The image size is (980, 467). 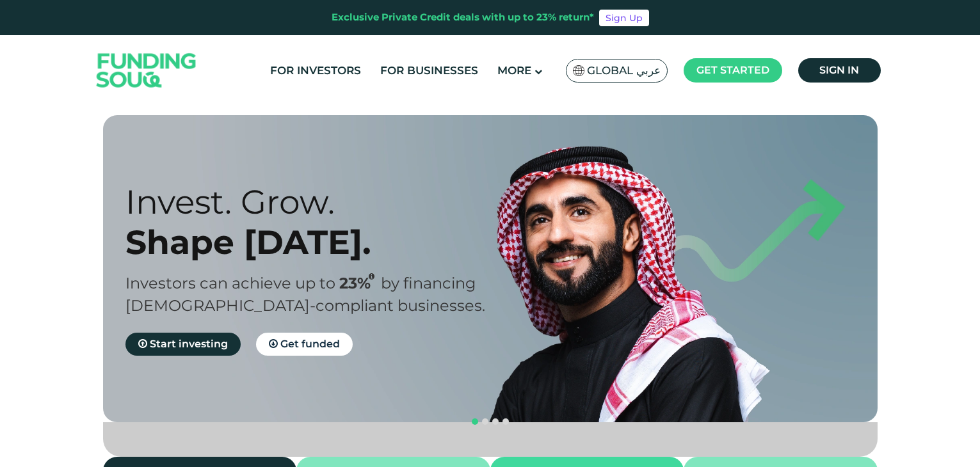 I want to click on a: Sign Up, so click(x=624, y=18).